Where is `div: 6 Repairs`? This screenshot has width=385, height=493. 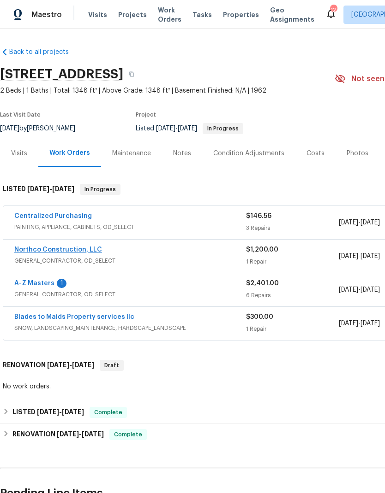 div: 6 Repairs is located at coordinates (292, 296).